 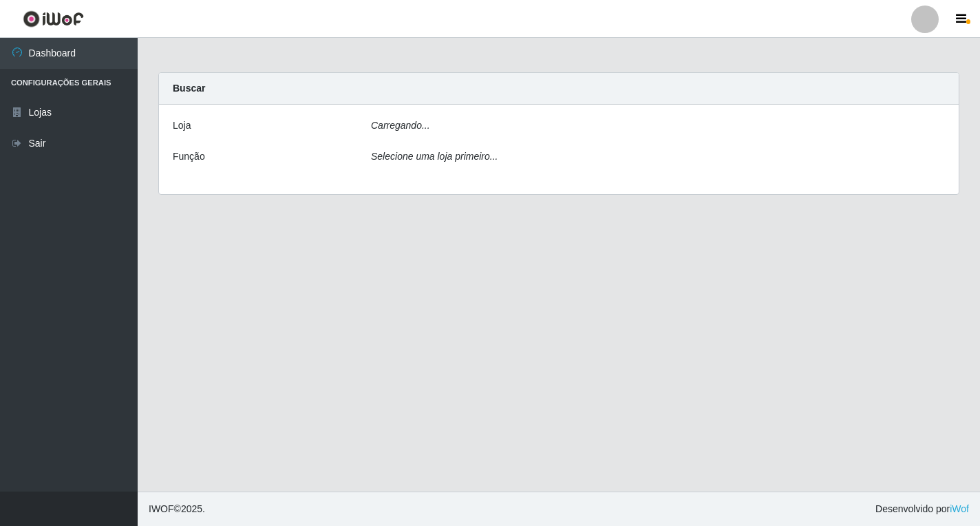 I want to click on label: Função, so click(x=188, y=156).